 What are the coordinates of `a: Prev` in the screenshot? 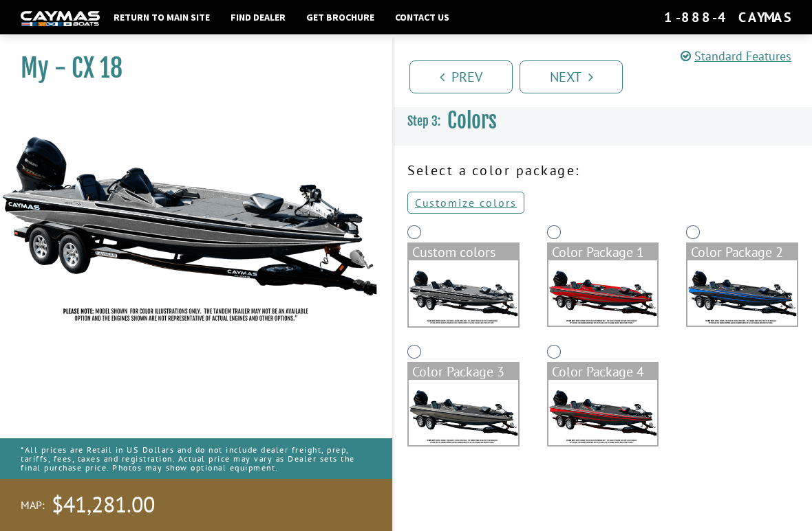 It's located at (461, 77).